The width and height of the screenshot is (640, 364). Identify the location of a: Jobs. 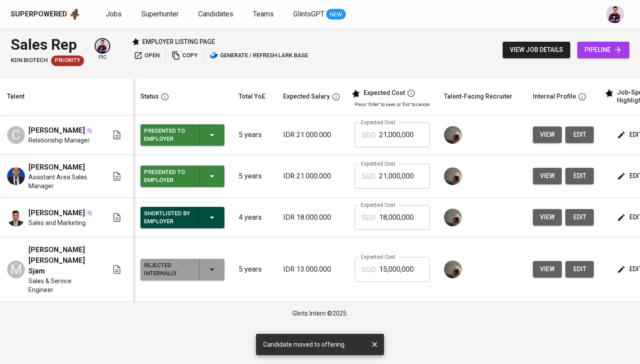
(115, 14).